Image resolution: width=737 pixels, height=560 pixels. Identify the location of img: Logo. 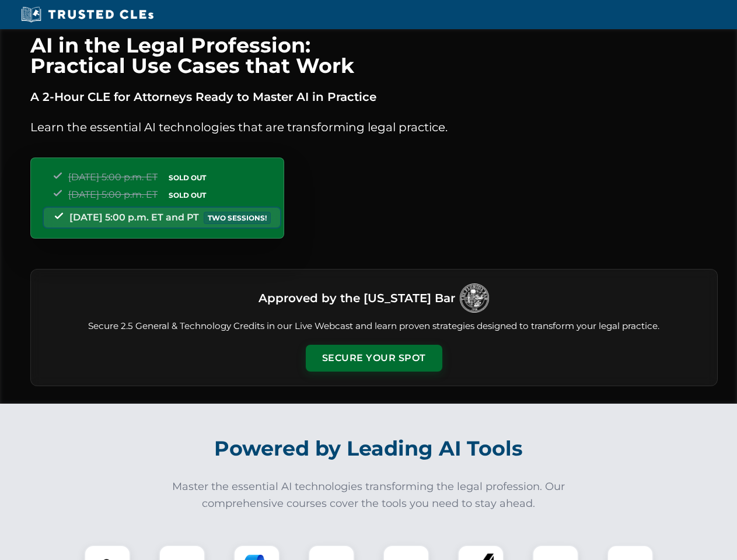
(474, 298).